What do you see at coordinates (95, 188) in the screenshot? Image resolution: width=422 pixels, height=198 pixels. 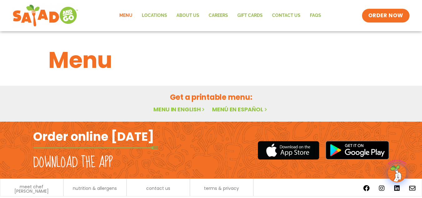 I see `span: nutrition & allergens` at bounding box center [95, 188].